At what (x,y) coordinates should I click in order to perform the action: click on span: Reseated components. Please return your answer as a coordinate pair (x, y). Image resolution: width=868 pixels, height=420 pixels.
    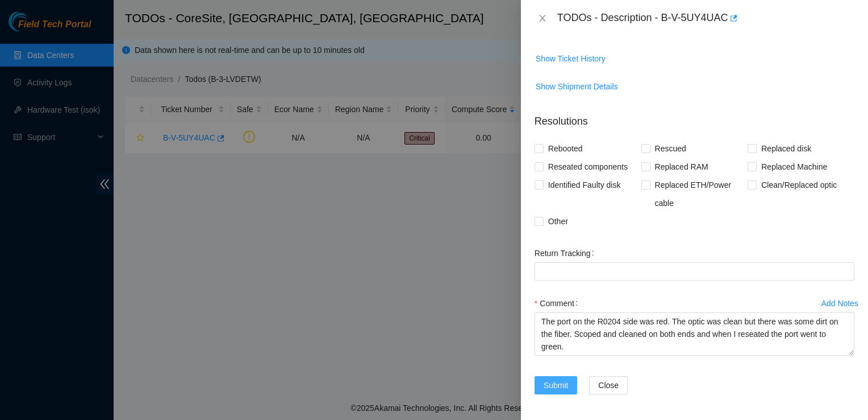
    Looking at the image, I should click on (588, 167).